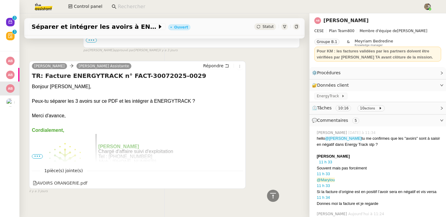 This screenshot has width=446, height=217. Describe the element at coordinates (63, 171) in the screenshot. I see `span: 1` at that location.